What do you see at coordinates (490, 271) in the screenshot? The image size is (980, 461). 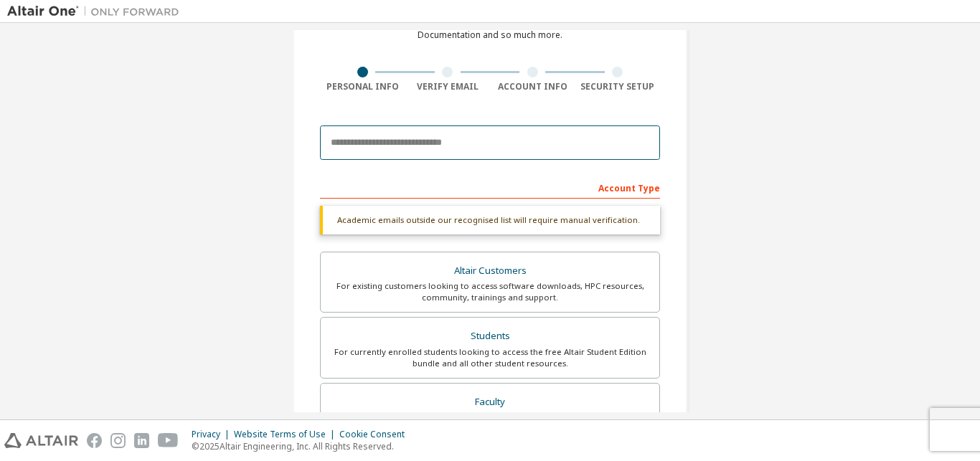 I see `div: Altair Customers` at bounding box center [490, 271].